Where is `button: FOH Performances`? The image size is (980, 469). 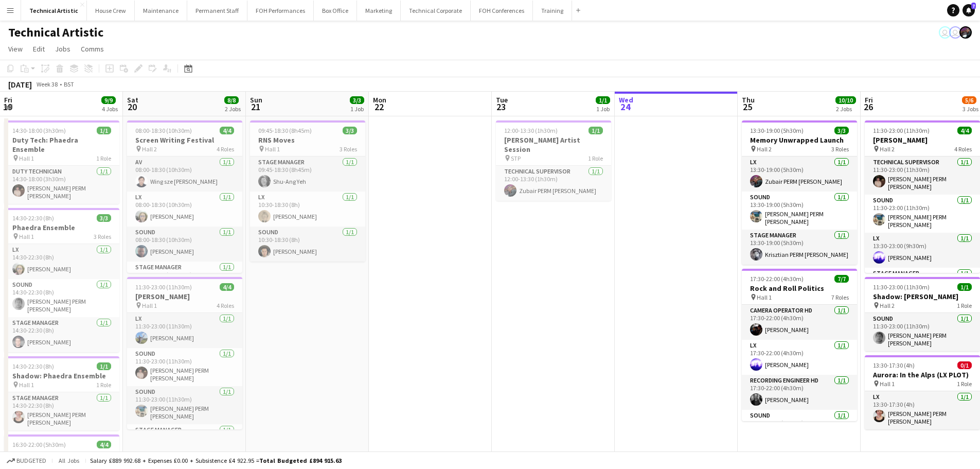 button: FOH Performances is located at coordinates (281, 10).